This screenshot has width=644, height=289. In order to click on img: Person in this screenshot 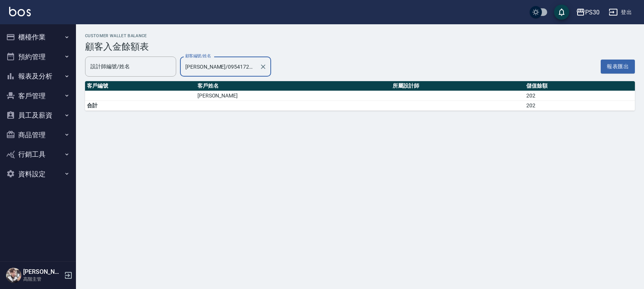, I will do `click(14, 276)`.